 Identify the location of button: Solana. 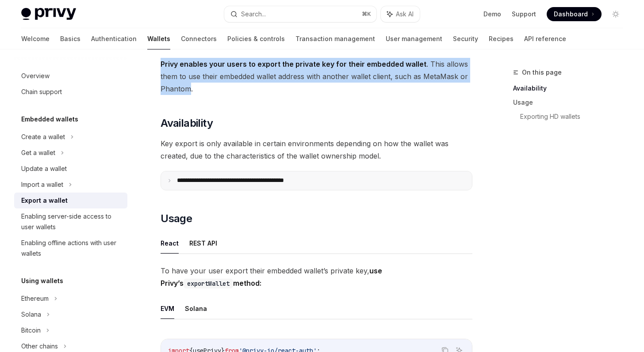
(196, 309).